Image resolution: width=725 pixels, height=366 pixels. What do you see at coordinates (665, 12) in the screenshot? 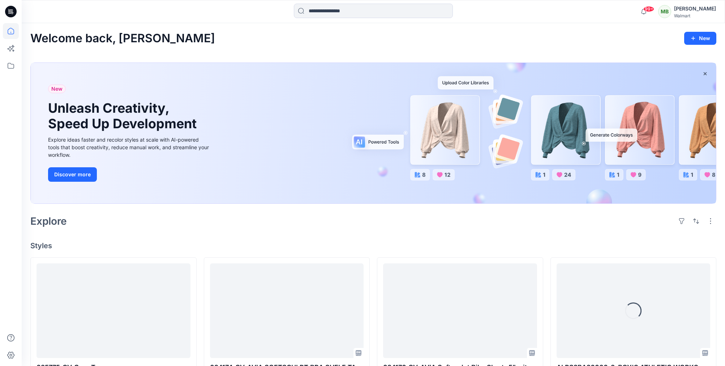
I see `div: MB` at bounding box center [665, 12].